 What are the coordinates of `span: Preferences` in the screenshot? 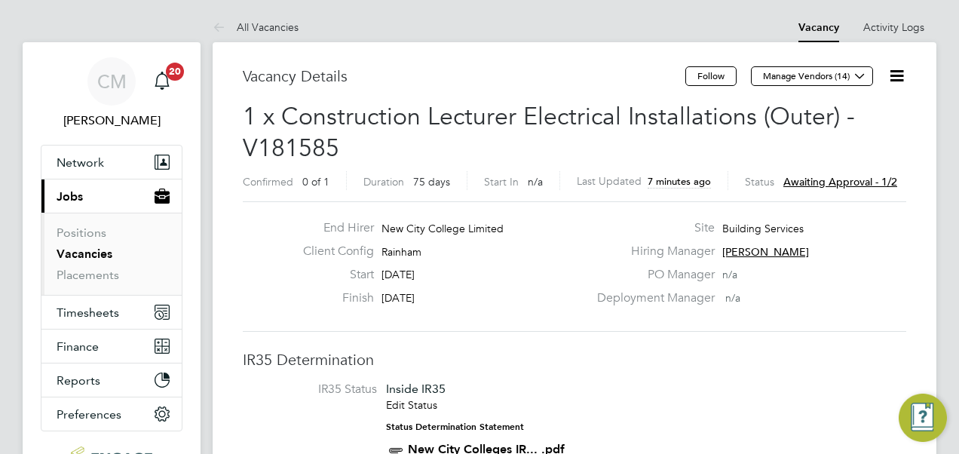 It's located at (89, 414).